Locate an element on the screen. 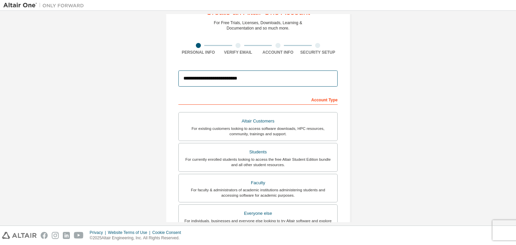  div: For faculty & administrators of academic institutions administering students and accessing softwa... is located at coordinates (258, 193).